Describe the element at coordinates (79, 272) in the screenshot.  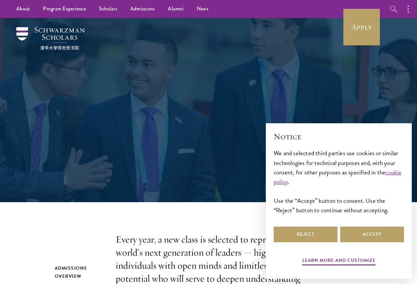
I see `h2: Admissions Overview` at that location.